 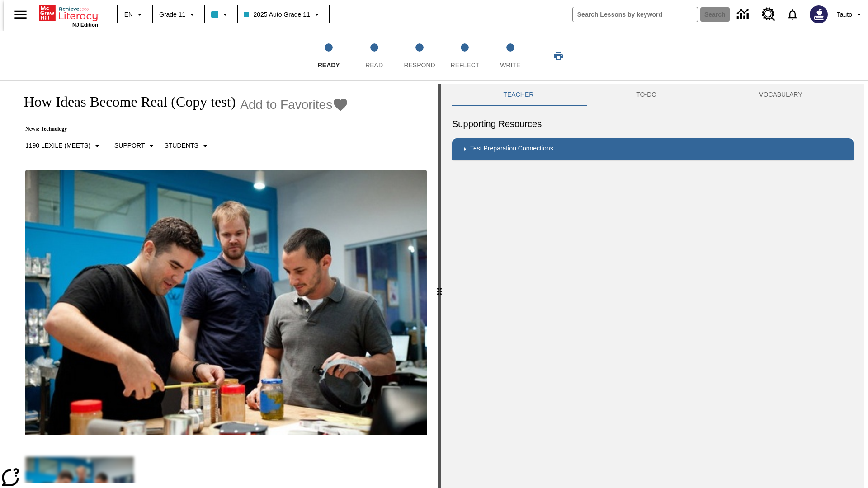 I want to click on span: Tauto, so click(x=845, y=14).